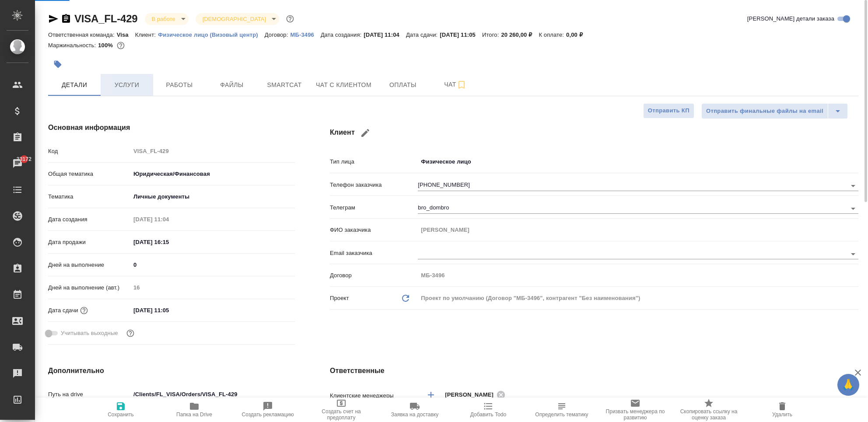 Image resolution: width=868 pixels, height=422 pixels. Describe the element at coordinates (24, 160) in the screenshot. I see `span: 33172` at that location.